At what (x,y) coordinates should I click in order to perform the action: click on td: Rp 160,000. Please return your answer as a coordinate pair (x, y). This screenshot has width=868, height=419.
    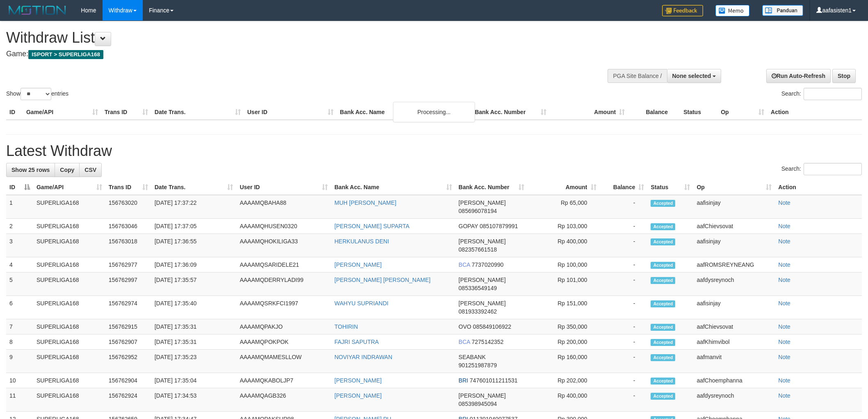
    Looking at the image, I should click on (564, 361).